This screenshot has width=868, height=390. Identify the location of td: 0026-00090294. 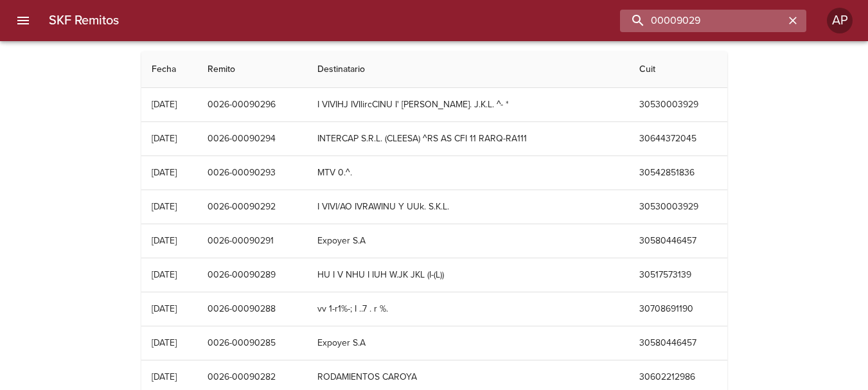
(252, 139).